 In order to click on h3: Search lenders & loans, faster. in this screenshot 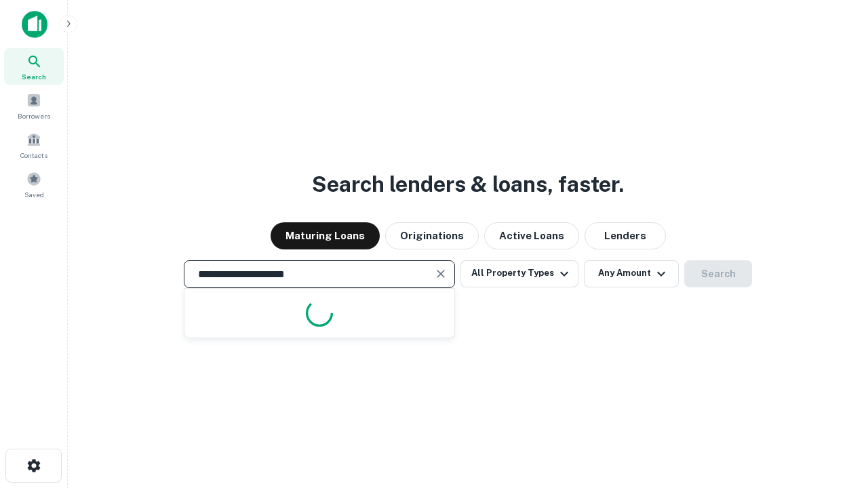, I will do `click(468, 184)`.